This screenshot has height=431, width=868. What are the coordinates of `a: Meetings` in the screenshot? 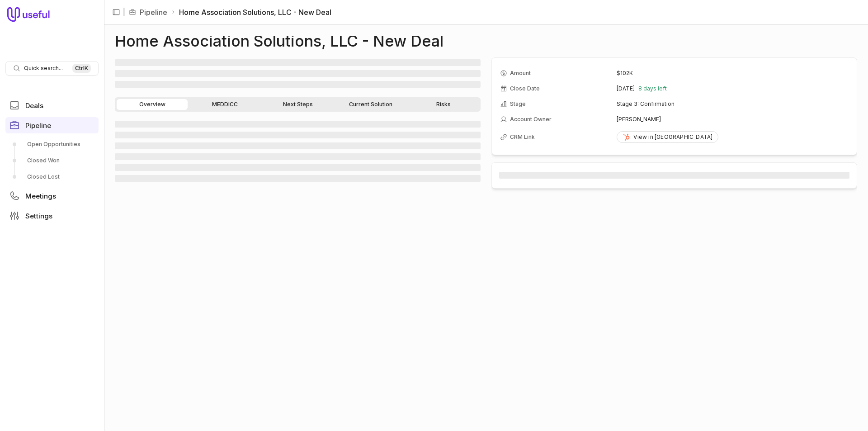 It's located at (52, 196).